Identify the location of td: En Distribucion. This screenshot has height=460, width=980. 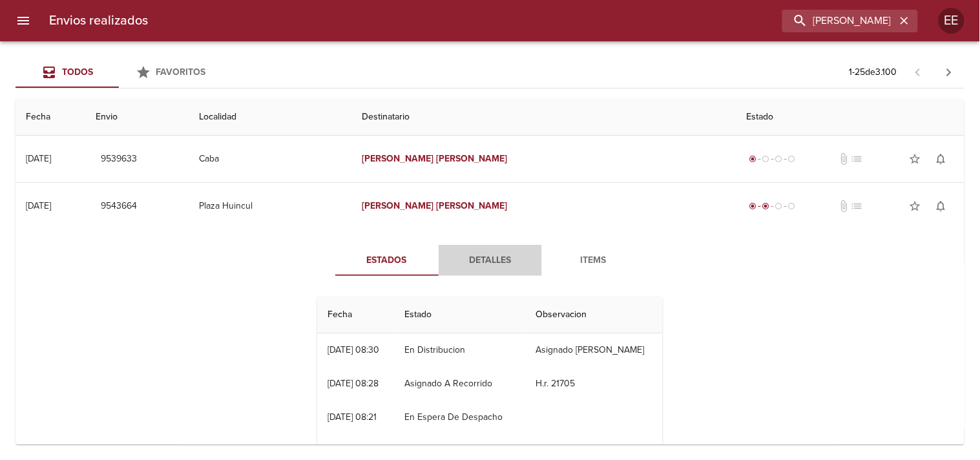
(460, 350).